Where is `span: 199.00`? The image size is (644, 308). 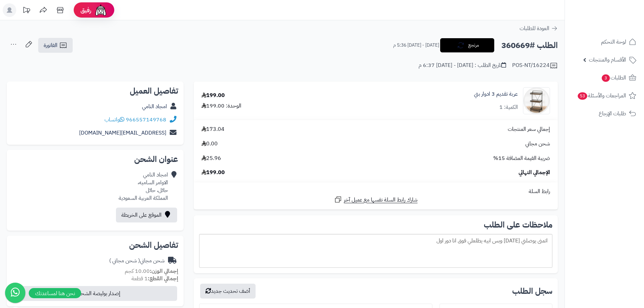
span: 199.00 is located at coordinates (213, 172).